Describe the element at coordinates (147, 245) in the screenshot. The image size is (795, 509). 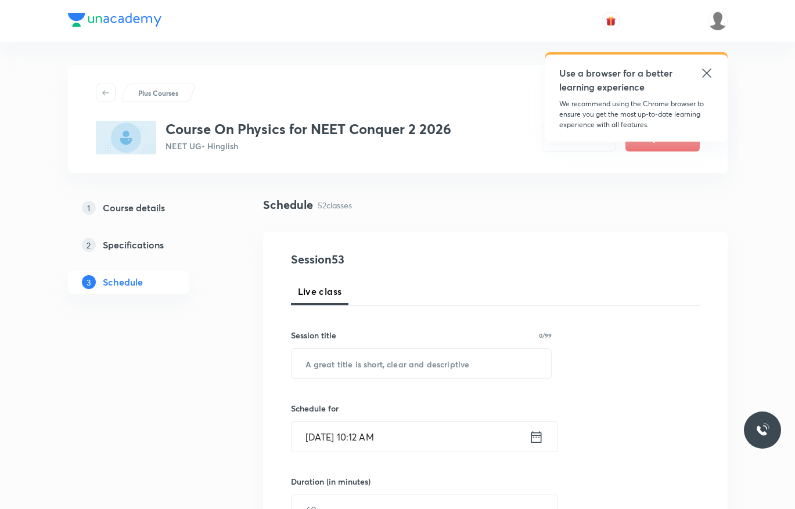
I see `a: 2Specifications` at that location.